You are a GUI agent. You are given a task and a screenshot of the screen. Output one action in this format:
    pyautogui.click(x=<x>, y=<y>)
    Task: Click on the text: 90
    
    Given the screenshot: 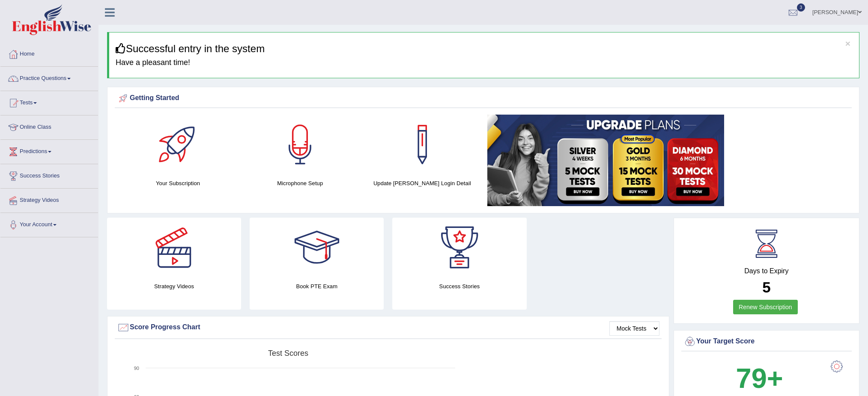 What is the action you would take?
    pyautogui.click(x=137, y=369)
    